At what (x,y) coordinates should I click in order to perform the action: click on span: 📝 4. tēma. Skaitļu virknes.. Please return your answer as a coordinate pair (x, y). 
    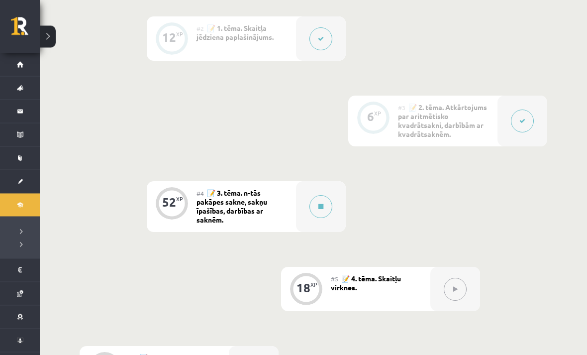
    Looking at the image, I should click on (366, 283).